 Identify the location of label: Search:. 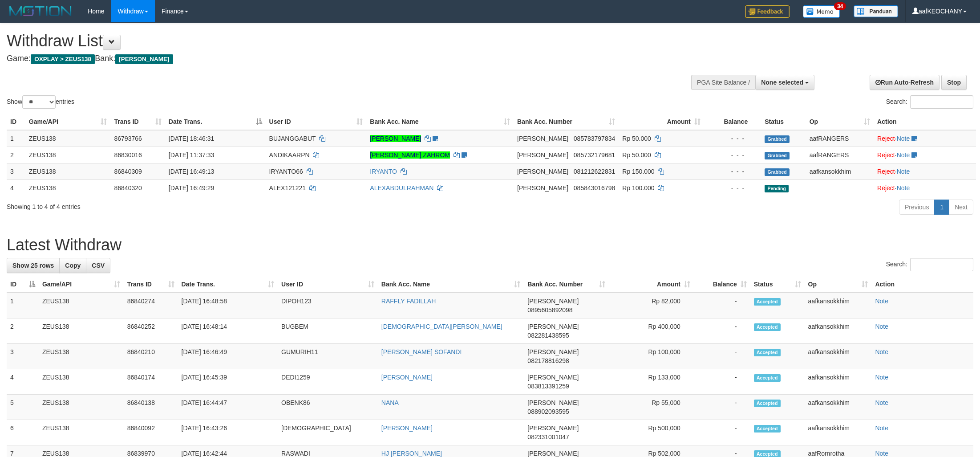
(930, 102).